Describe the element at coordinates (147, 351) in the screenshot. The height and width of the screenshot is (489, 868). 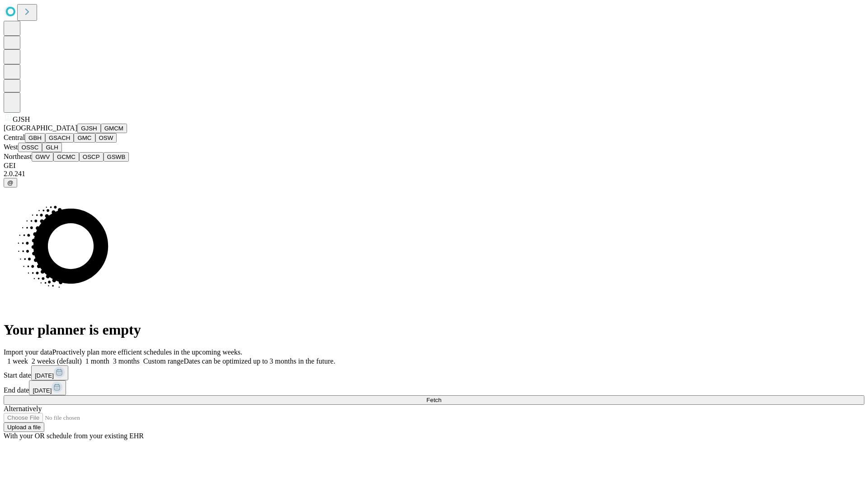
I see `span: Proactively plan more efficient schedules in the upcoming weeks.` at that location.